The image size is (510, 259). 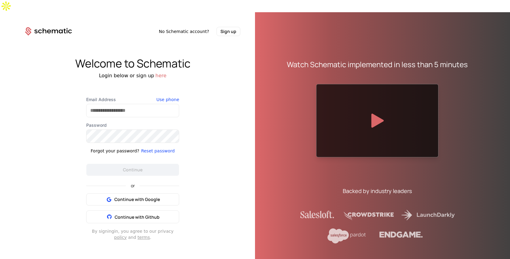 What do you see at coordinates (168, 100) in the screenshot?
I see `button: Use phone` at bounding box center [168, 100].